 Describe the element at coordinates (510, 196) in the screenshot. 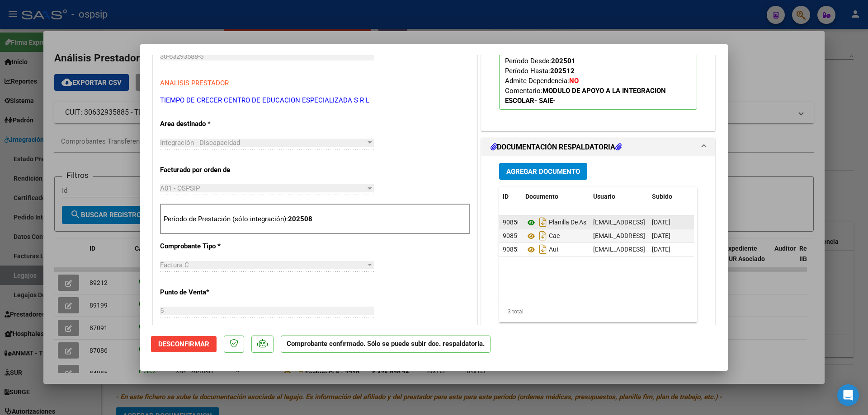

I see `datatable-header-cell: ID` at that location.